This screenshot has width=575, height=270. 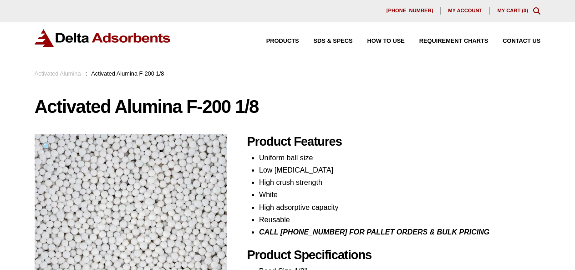 I want to click on span: How to Use, so click(x=386, y=41).